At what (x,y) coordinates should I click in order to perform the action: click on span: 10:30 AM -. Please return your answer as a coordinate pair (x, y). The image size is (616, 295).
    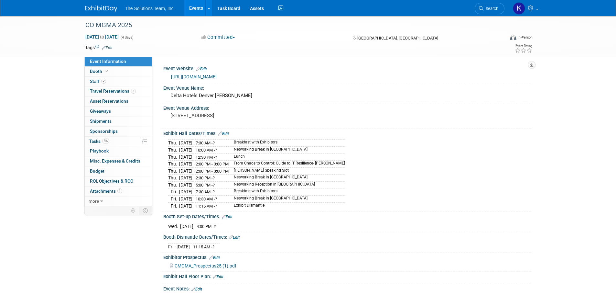
    Looking at the image, I should click on (206, 199).